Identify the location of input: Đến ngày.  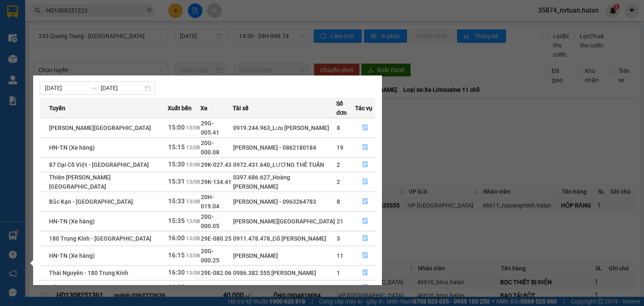
(122, 88).